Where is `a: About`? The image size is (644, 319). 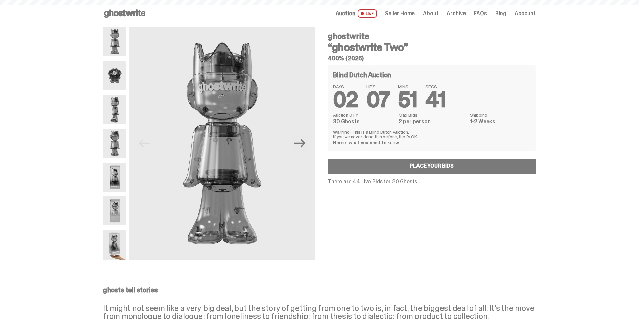 a: About is located at coordinates (430, 14).